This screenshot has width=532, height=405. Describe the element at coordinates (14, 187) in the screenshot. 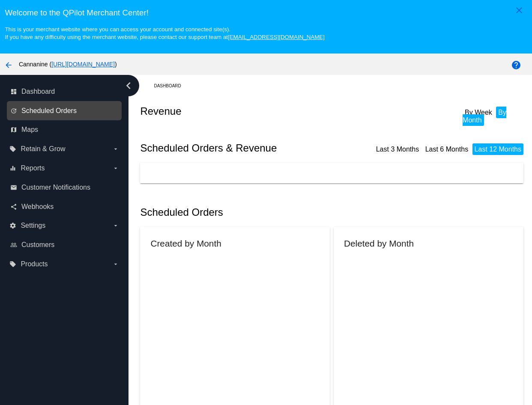

I see `i: email` at that location.